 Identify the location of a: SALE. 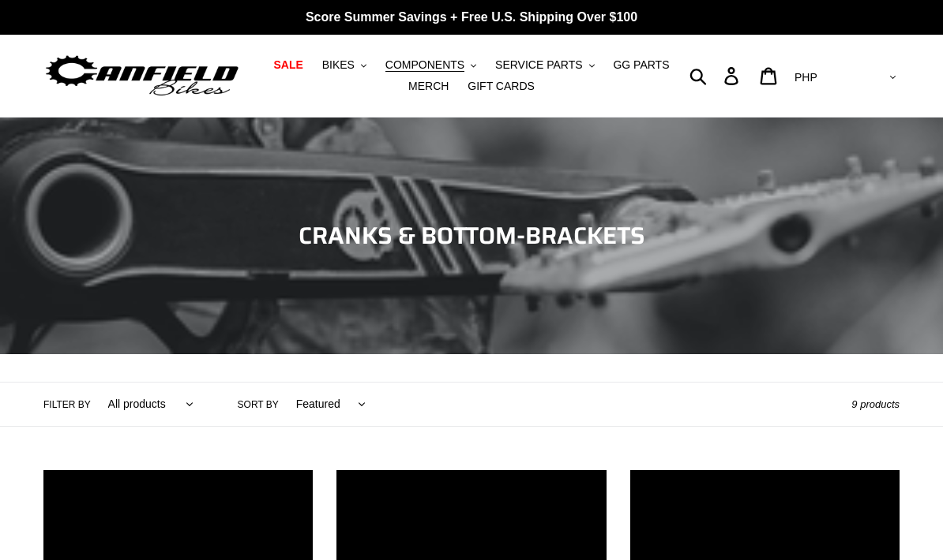
(288, 64).